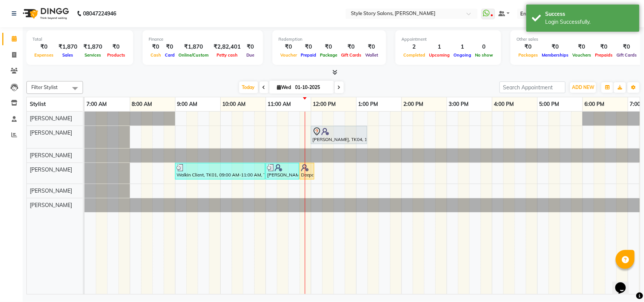 Image resolution: width=644 pixels, height=302 pixels. I want to click on a: 9:00 AM, so click(188, 104).